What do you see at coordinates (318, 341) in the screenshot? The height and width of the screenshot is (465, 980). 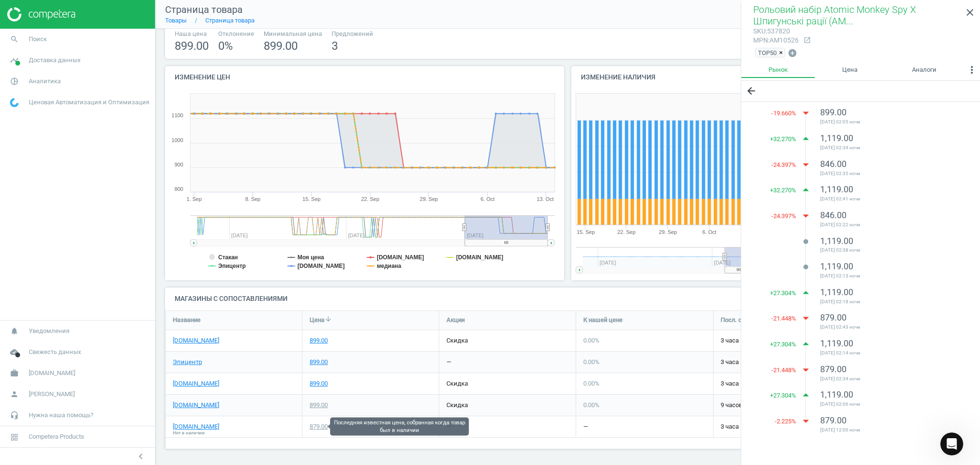 I see `div: 899.00` at bounding box center [318, 341].